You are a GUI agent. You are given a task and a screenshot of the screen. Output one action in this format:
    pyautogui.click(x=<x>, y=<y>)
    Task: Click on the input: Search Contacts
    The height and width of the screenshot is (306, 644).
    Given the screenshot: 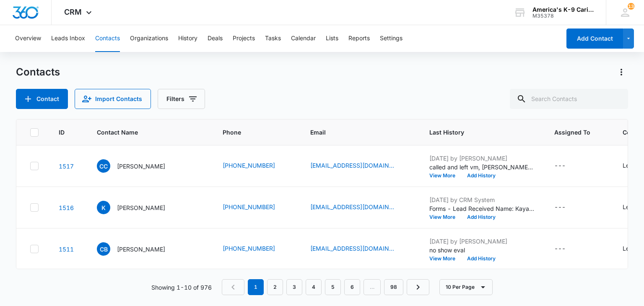 What is the action you would take?
    pyautogui.click(x=569, y=99)
    